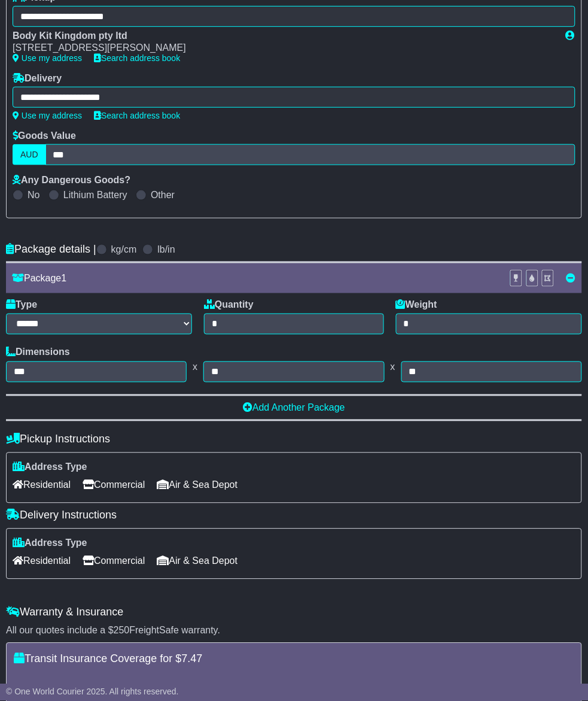  Describe the element at coordinates (33, 195) in the screenshot. I see `label: No` at that location.